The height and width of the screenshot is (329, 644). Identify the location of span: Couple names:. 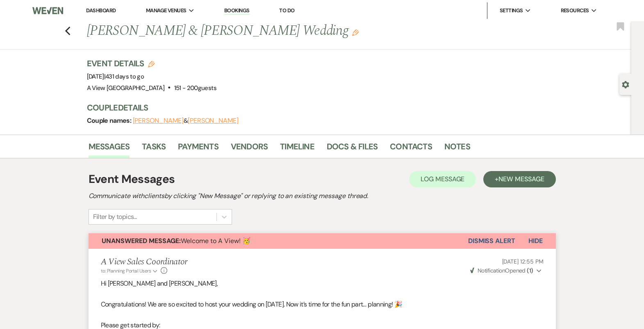
(109, 121).